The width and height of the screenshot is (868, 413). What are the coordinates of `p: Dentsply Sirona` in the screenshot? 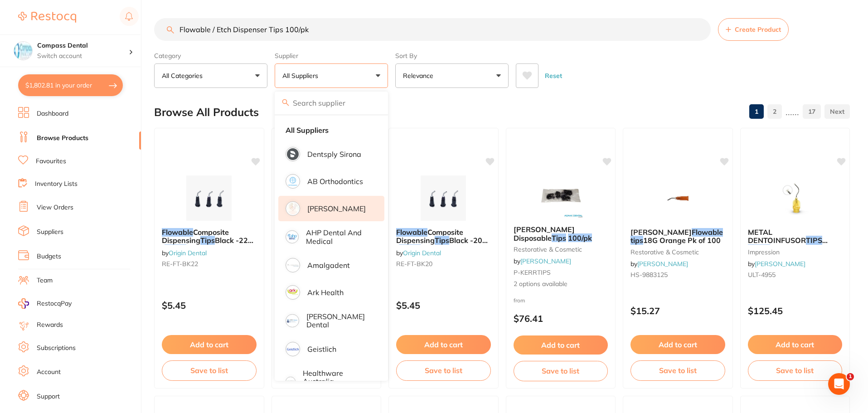 It's located at (334, 154).